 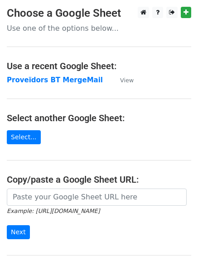 What do you see at coordinates (96, 197) in the screenshot?
I see `input: Paste your Google Sheet URL here` at bounding box center [96, 197].